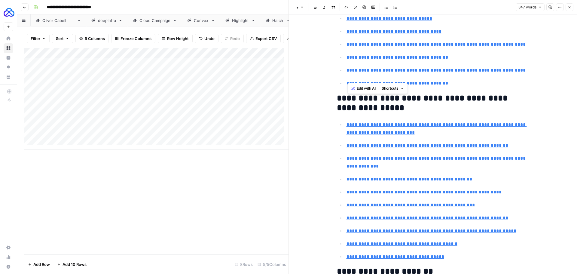  What do you see at coordinates (278, 20) in the screenshot?
I see `a: Hatch` at bounding box center [278, 20].